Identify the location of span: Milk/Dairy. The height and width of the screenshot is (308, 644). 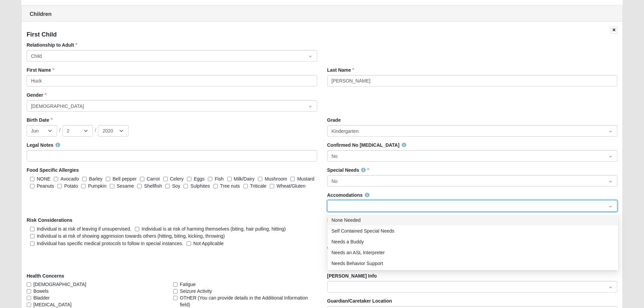
(244, 179).